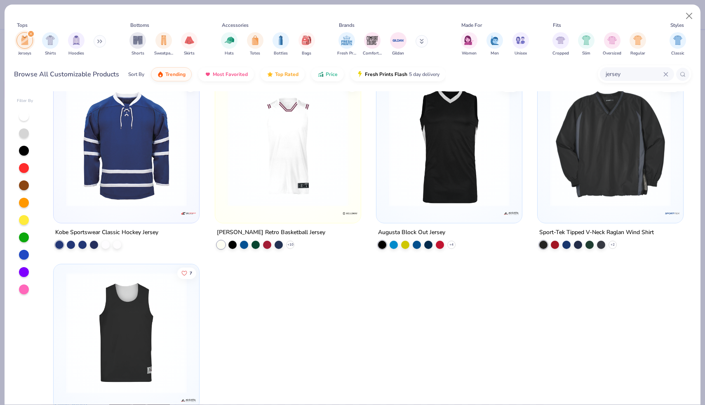  What do you see at coordinates (372, 44) in the screenshot?
I see `div: filter for Comfort Colors` at bounding box center [372, 44].